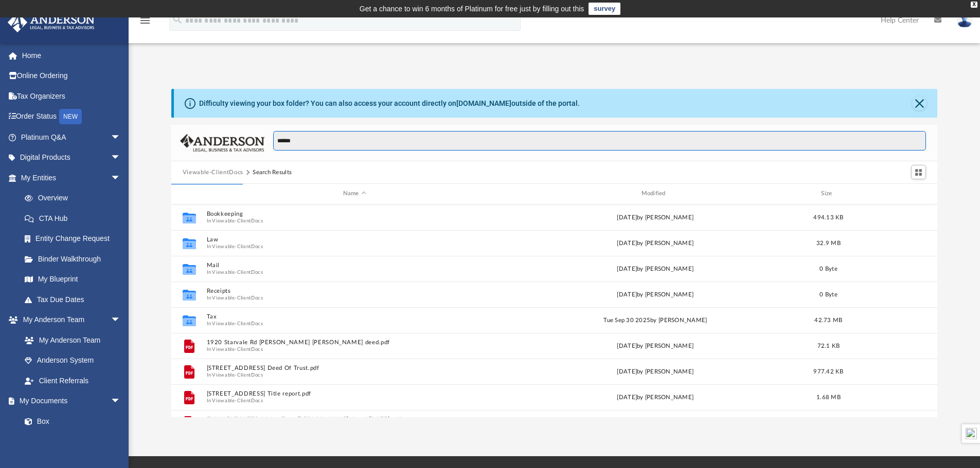 Image resolution: width=980 pixels, height=468 pixels. What do you see at coordinates (73, 280) in the screenshot?
I see `a: My Blueprint` at bounding box center [73, 280].